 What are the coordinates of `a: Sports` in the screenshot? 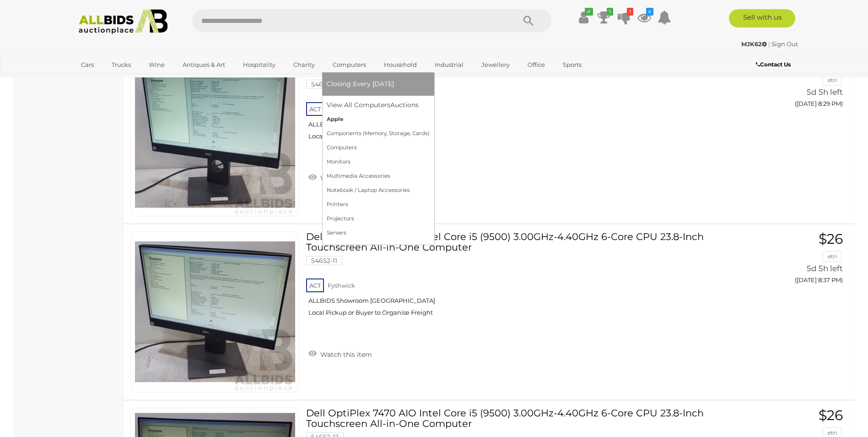 It's located at (572, 64).